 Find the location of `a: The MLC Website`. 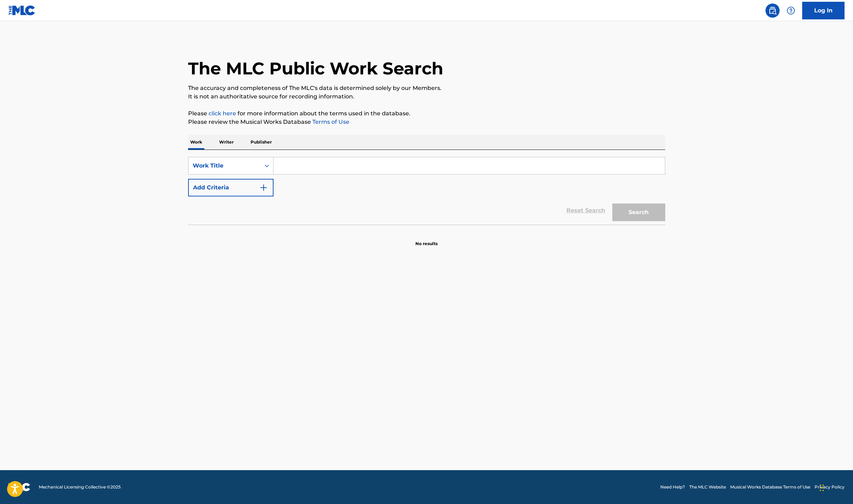

a: The MLC Website is located at coordinates (707, 487).